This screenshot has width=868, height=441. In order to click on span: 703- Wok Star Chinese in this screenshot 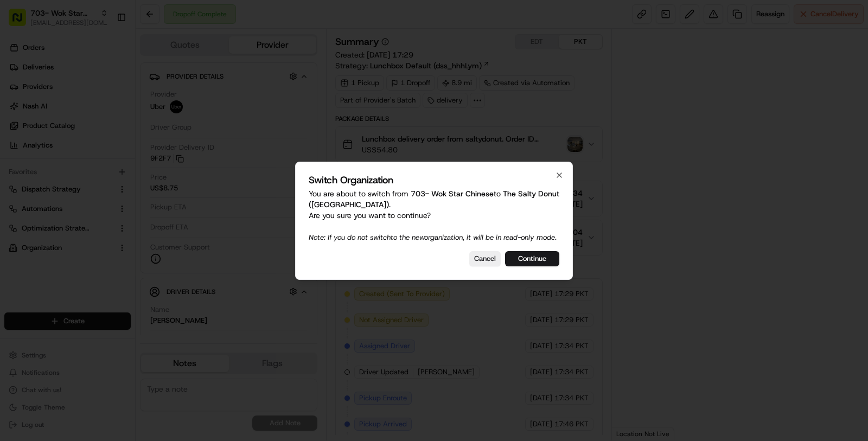, I will do `click(452, 194)`.